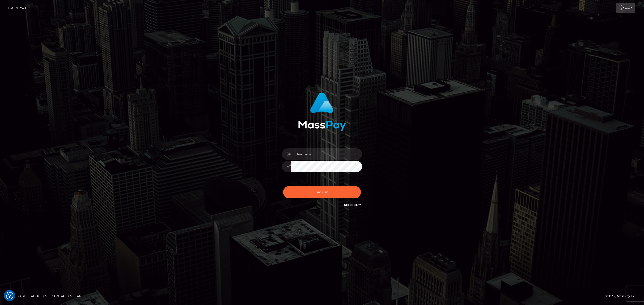 The image size is (644, 305). I want to click on a: About Us, so click(39, 296).